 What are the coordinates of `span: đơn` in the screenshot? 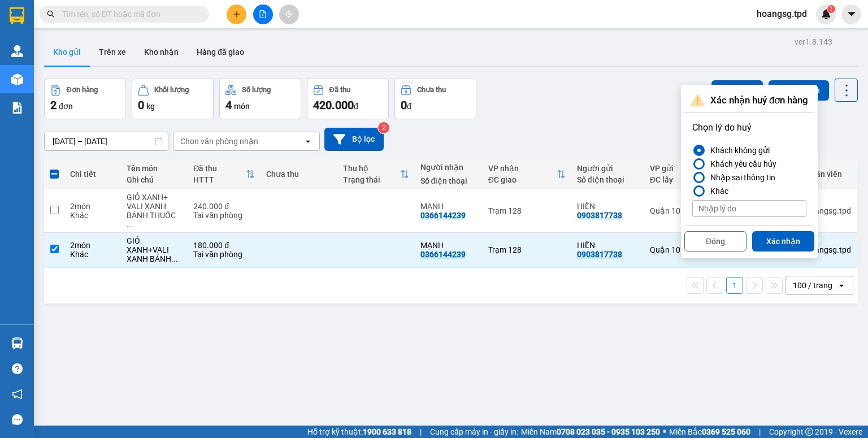 It's located at (66, 106).